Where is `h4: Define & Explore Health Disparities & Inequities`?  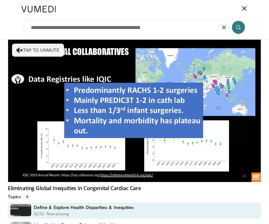 h4: Define & Explore Health Disparities & Inequities is located at coordinates (84, 207).